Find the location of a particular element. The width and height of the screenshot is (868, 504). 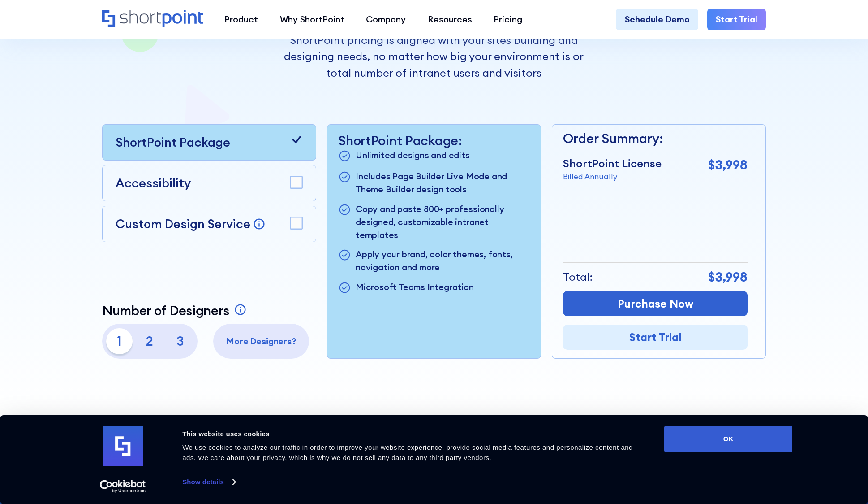

div: Pricing is located at coordinates (508, 20).